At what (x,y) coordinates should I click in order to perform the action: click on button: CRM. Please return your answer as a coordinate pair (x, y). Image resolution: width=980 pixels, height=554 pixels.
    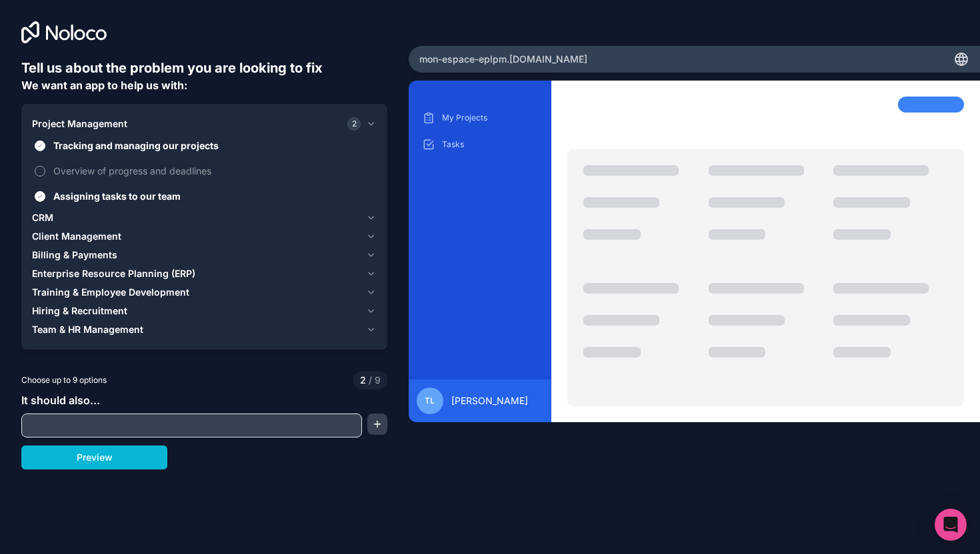
    Looking at the image, I should click on (204, 218).